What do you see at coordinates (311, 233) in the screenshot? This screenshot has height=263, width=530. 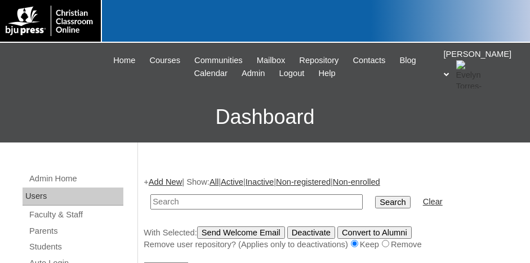 I see `input: Deactivate` at bounding box center [311, 233].